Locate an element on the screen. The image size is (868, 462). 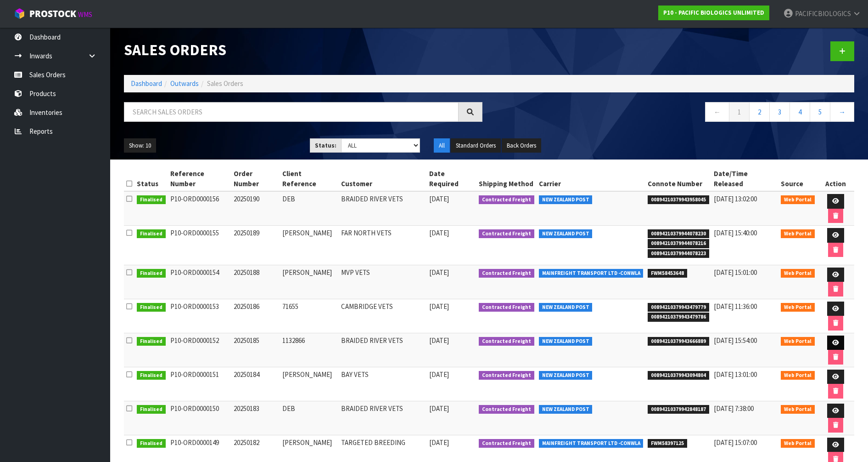
td: 20250189 is located at coordinates (256, 245).